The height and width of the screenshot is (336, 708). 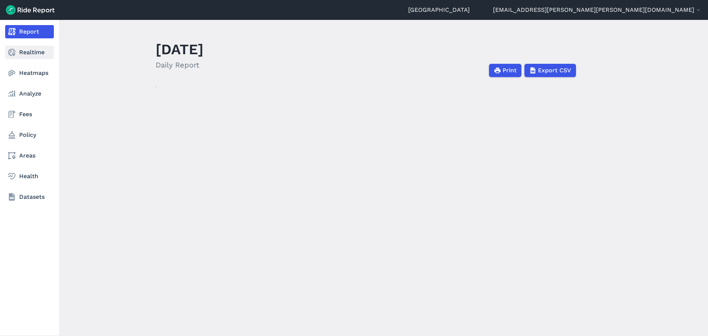 What do you see at coordinates (29, 156) in the screenshot?
I see `a: Areas` at bounding box center [29, 156].